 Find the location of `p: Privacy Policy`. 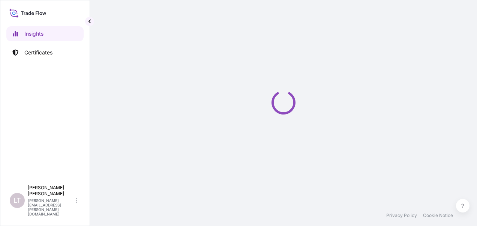

p: Privacy Policy is located at coordinates (401, 215).